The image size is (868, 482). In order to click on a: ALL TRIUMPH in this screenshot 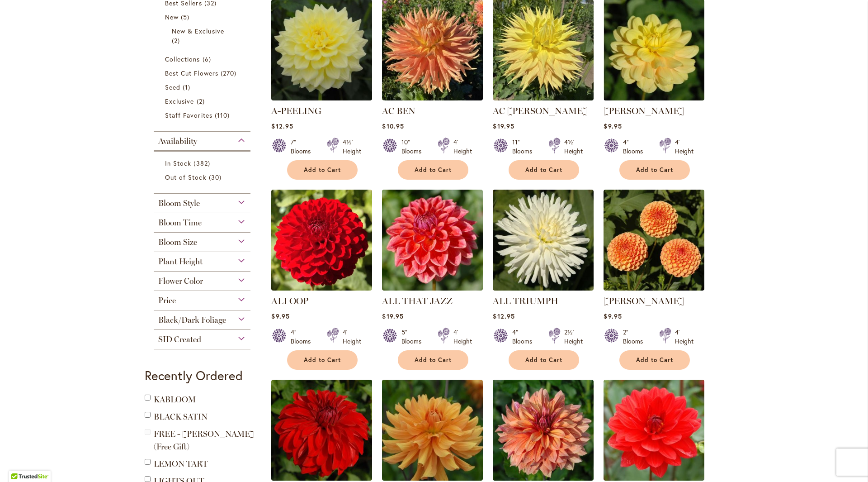, I will do `click(526, 301)`.